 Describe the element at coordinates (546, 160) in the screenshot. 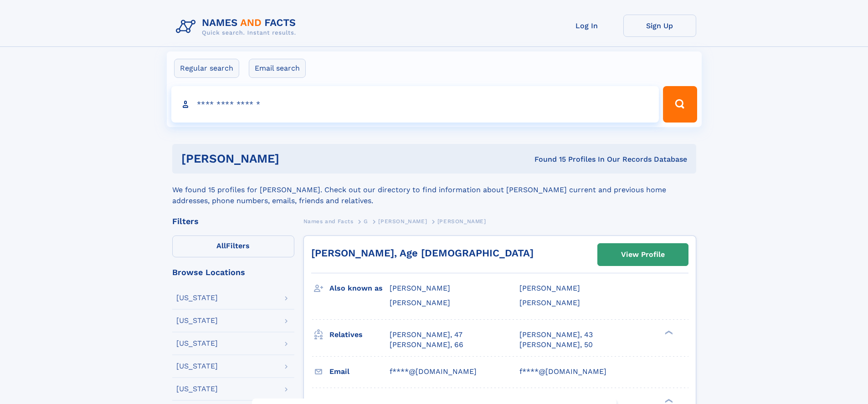

I see `div: Found 15 Profiles In Our Records Database` at that location.